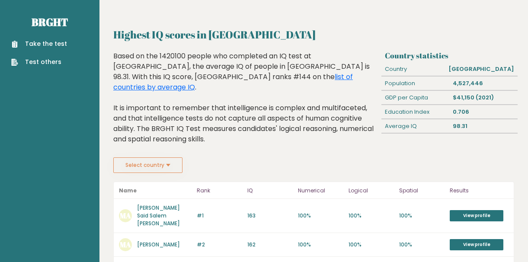 This screenshot has width=528, height=262. I want to click on div: Average IQ, so click(415, 126).